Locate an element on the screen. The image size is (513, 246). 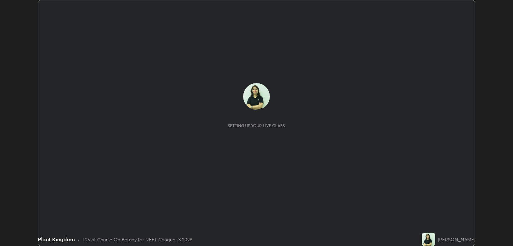
div: Plant Kingdom is located at coordinates (56, 239).